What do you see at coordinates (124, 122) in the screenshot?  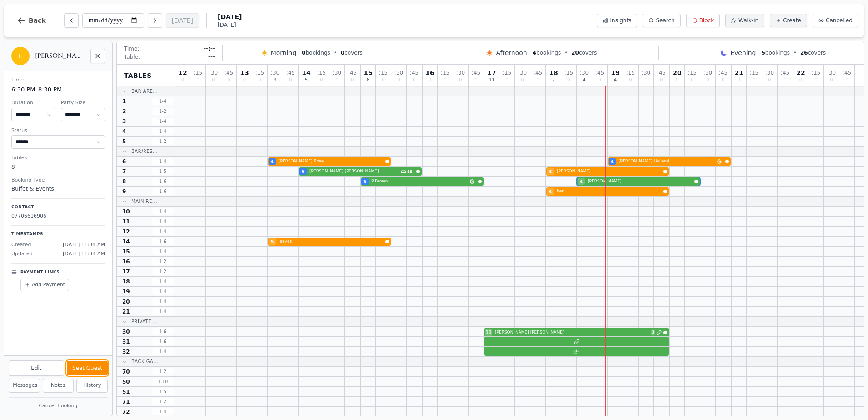 I see `span: 3` at bounding box center [124, 122].